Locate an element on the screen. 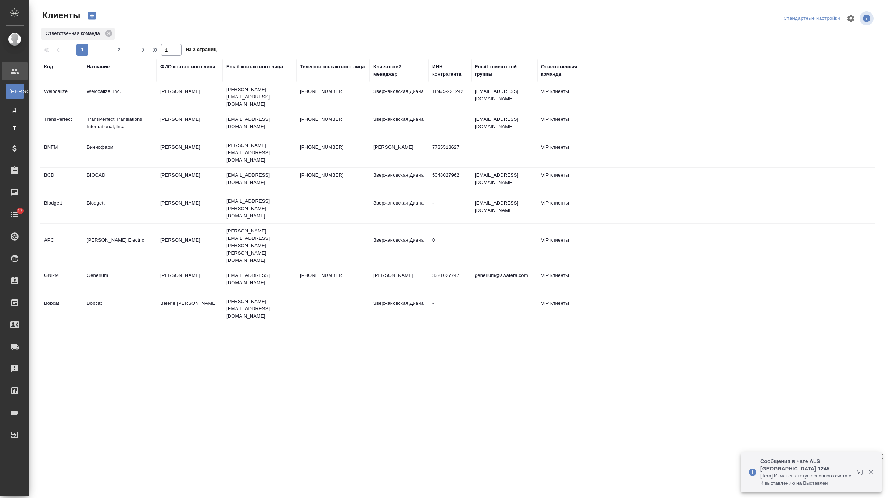 The image size is (889, 498). td: Welocalize, Inc. is located at coordinates (120, 97).